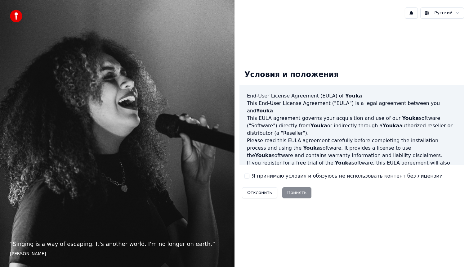 The width and height of the screenshot is (469, 267). What do you see at coordinates (260, 193) in the screenshot?
I see `button: Отклонить` at bounding box center [260, 193].